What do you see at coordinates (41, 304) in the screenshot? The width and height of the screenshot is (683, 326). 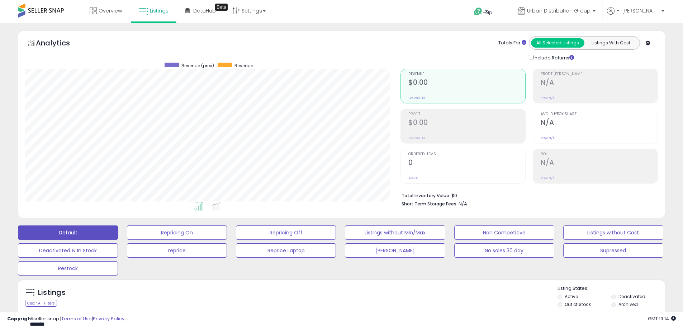 I see `div: Clear All Filters` at bounding box center [41, 304].